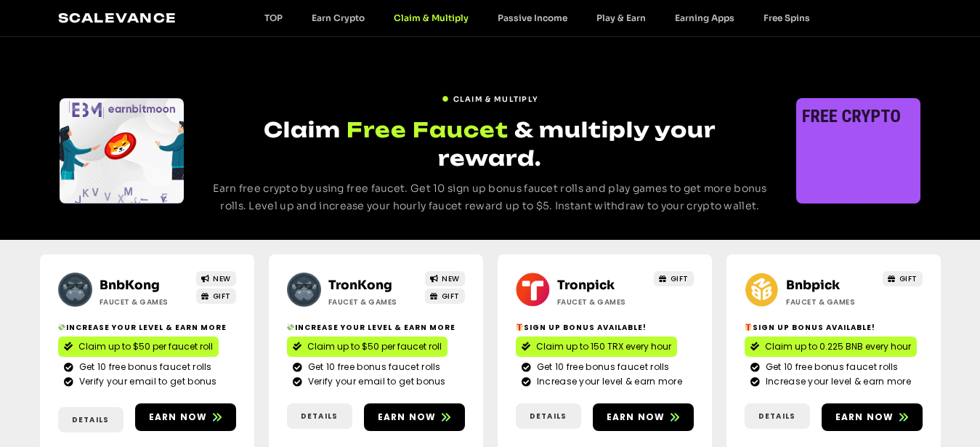  Describe the element at coordinates (596, 347) in the screenshot. I see `a: Claim up to 150 TRX every hour` at that location.